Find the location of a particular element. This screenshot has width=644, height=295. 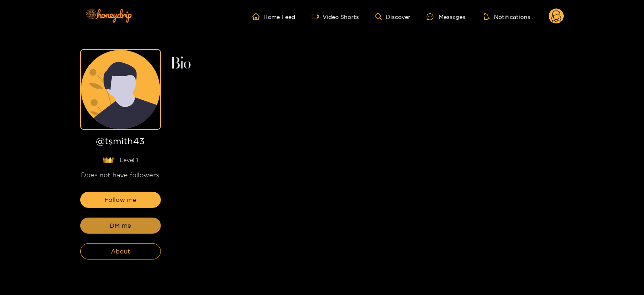

span: About is located at coordinates (120, 251).